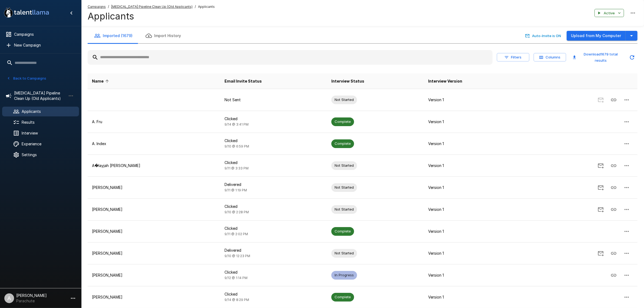  What do you see at coordinates (236, 234) in the screenshot?
I see `span: 9/11 @ 2:02 PM` at bounding box center [236, 234].